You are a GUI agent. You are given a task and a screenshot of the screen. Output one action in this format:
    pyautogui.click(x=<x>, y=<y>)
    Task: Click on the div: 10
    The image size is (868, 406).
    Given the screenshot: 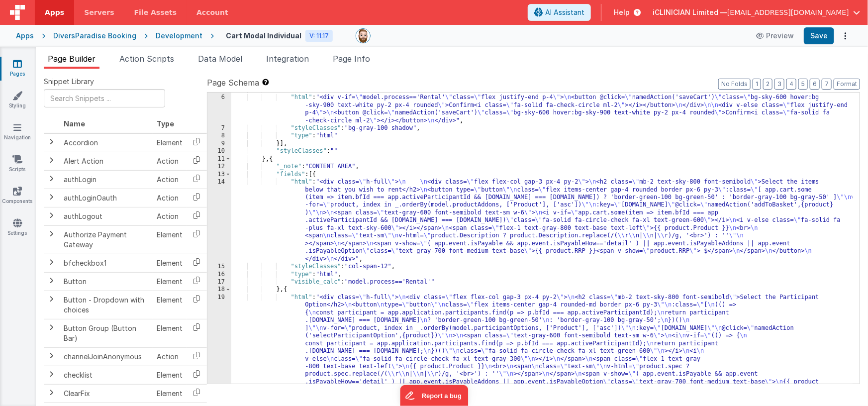 What is the action you would take?
    pyautogui.click(x=220, y=151)
    